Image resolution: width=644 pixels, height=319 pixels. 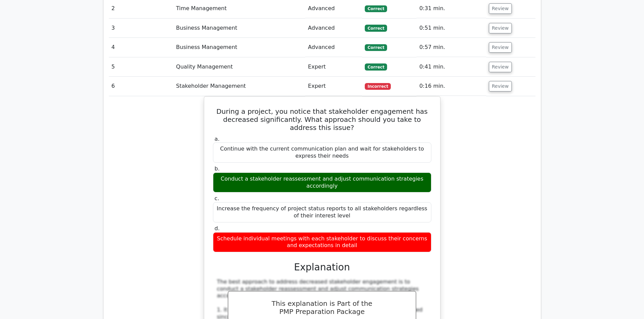 What do you see at coordinates (217, 228) in the screenshot?
I see `span: d.` at bounding box center [217, 228].